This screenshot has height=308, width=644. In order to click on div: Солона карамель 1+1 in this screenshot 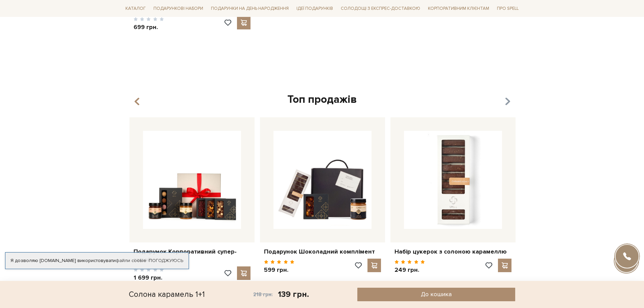, I will do `click(167, 294)`.